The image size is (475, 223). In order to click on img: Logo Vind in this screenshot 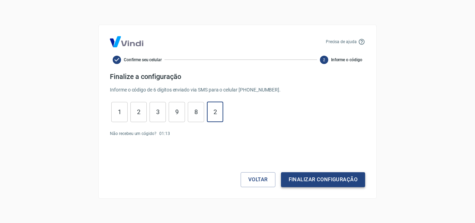, I will do `click(127, 42)`.